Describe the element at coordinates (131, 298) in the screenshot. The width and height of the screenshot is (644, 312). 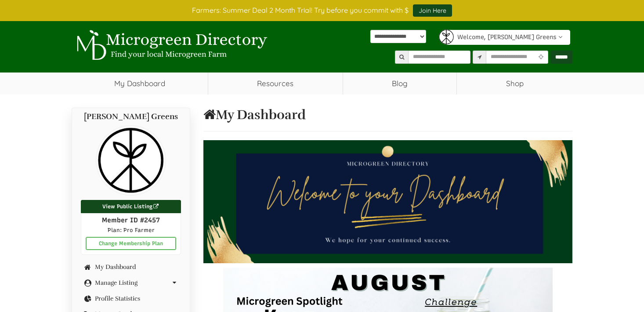
I see `a: Profile Statistics` at that location.